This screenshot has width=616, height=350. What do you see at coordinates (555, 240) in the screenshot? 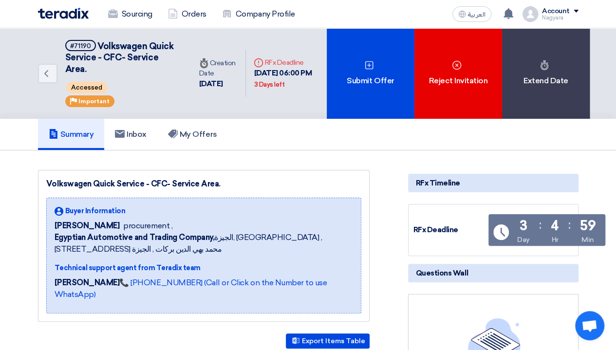
I see `div: Hr` at bounding box center [555, 240].